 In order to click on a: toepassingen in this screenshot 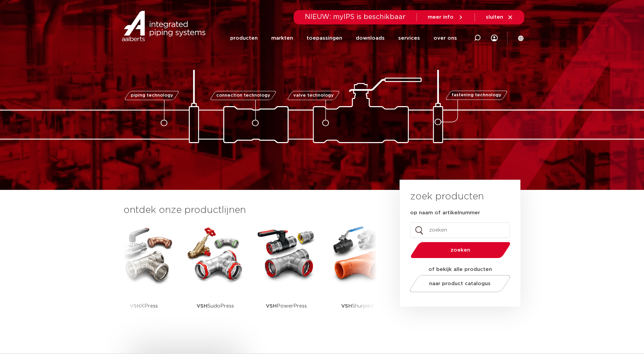, I will do `click(324, 38)`.